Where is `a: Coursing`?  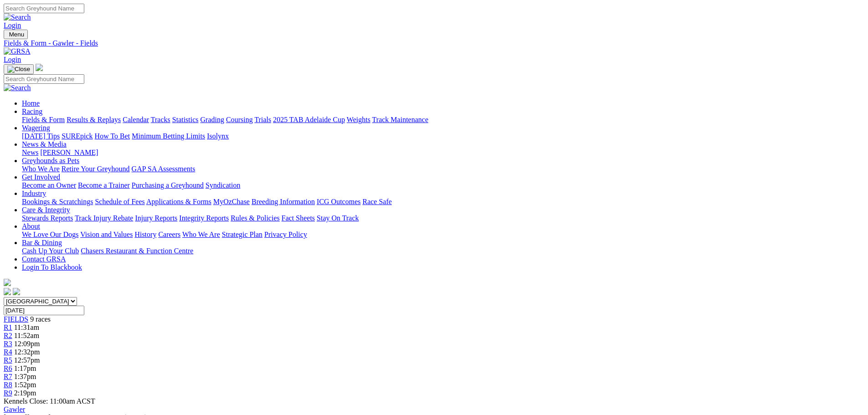
a: Coursing is located at coordinates (239, 119).